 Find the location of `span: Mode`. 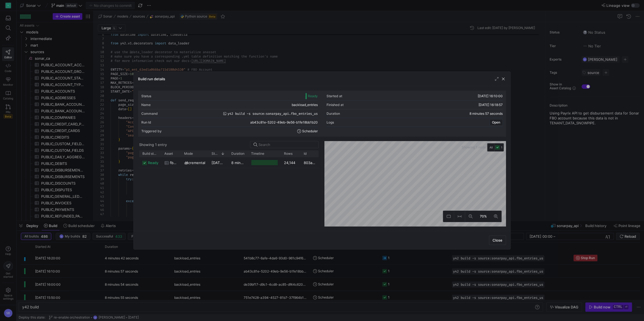

span: Mode is located at coordinates (188, 154).